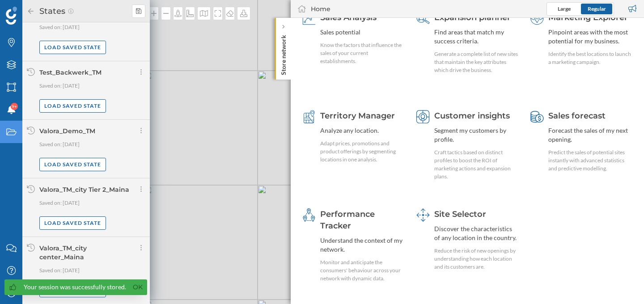  I want to click on div: Find areas that match my success criteria., so click(476, 37).